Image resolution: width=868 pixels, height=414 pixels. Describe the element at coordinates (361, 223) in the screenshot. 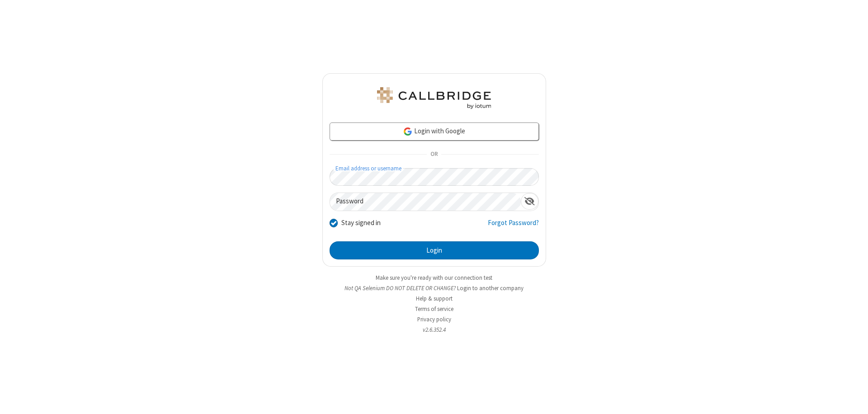

I see `label: Stay signed in` at that location.